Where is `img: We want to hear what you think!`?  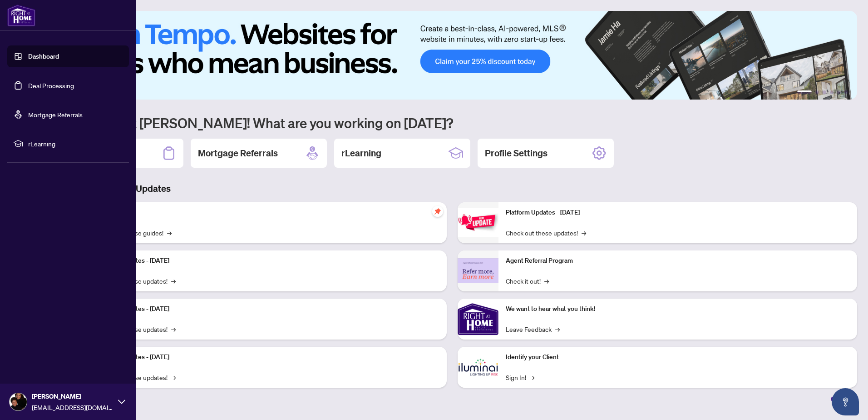 img: We want to hear what you think! is located at coordinates (478, 319).